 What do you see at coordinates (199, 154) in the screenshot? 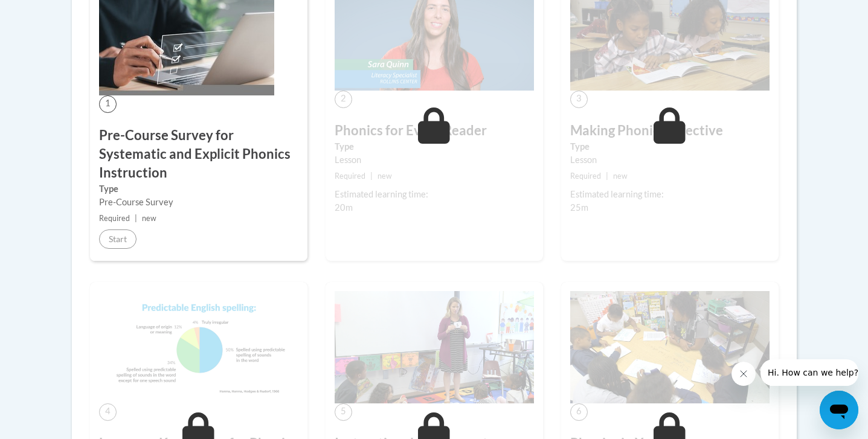
I see `h3: Pre-Course Survey for Systematic and Explicit Phonics Instruction` at bounding box center [199, 154].